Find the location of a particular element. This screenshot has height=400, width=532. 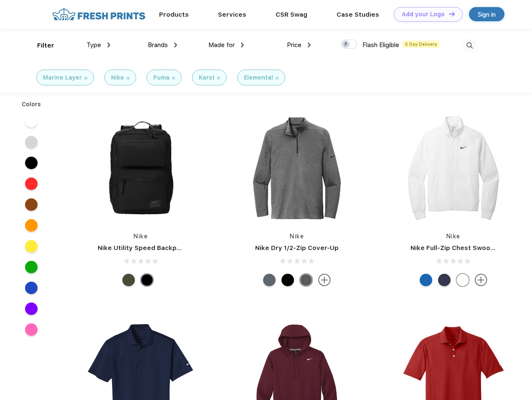

div: Marine Layer is located at coordinates (62, 77).